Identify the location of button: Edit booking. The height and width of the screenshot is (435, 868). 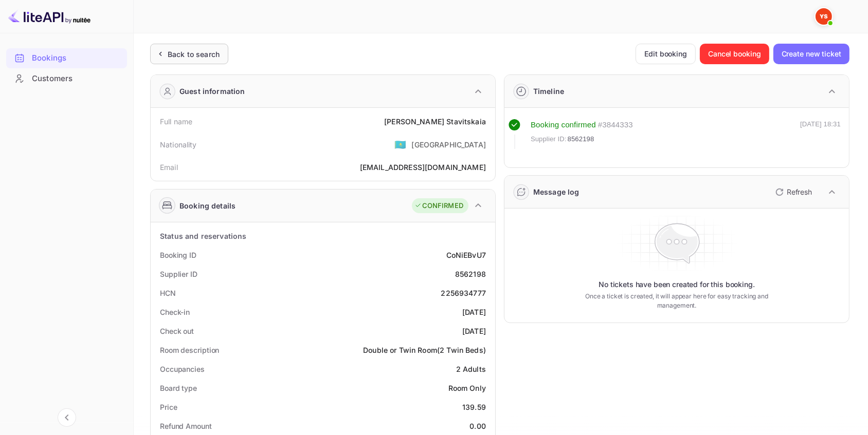
(665, 54).